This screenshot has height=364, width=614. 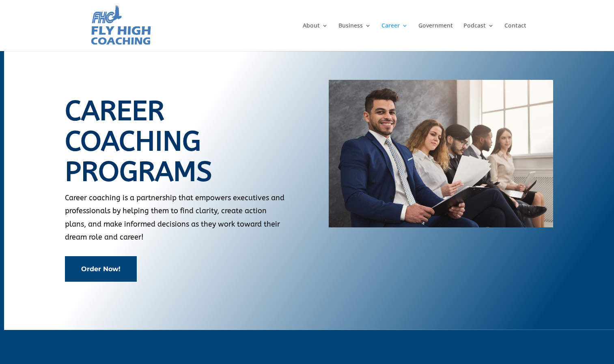 I want to click on img: job search, so click(x=441, y=153).